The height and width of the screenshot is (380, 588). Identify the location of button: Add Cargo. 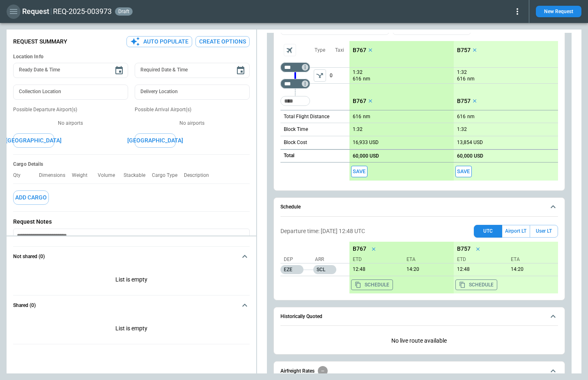
(31, 197).